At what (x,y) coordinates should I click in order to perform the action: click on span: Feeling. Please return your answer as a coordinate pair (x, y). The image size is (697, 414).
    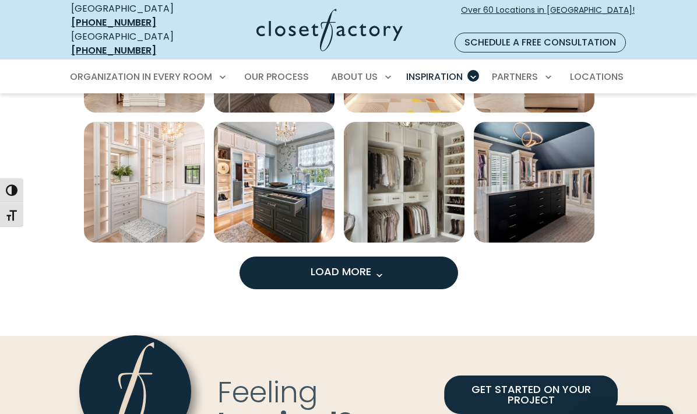
    Looking at the image, I should click on (268, 391).